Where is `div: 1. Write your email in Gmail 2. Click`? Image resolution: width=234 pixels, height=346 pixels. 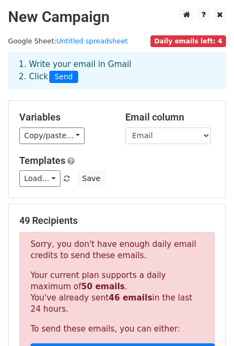
div: 1. Write your email in Gmail 2. Click is located at coordinates (117, 71).